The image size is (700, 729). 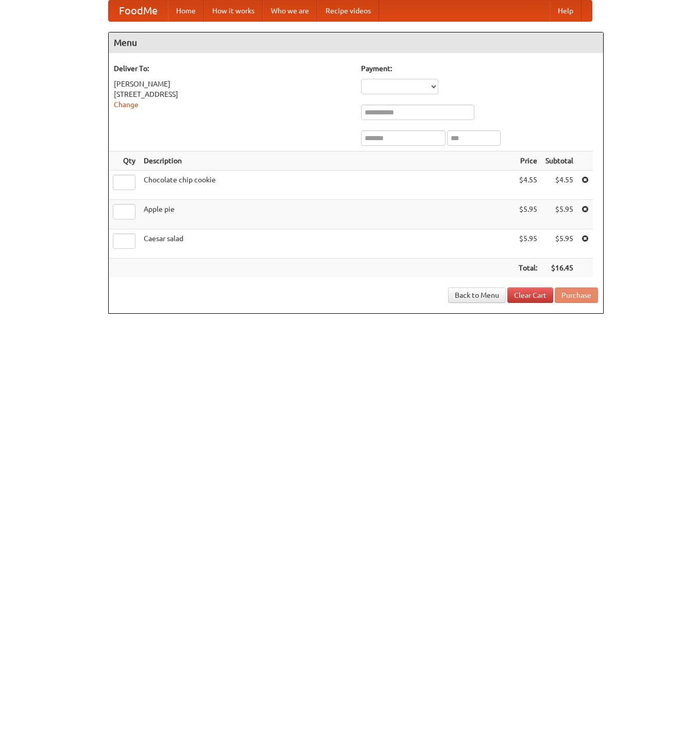 What do you see at coordinates (327, 244) in the screenshot?
I see `td: Caesar salad` at bounding box center [327, 244].